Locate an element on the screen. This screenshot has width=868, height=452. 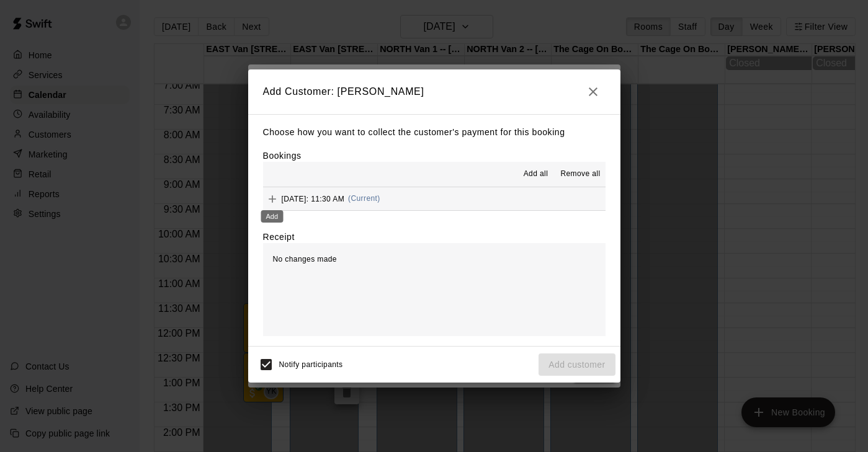
span: Add all is located at coordinates (536, 174).